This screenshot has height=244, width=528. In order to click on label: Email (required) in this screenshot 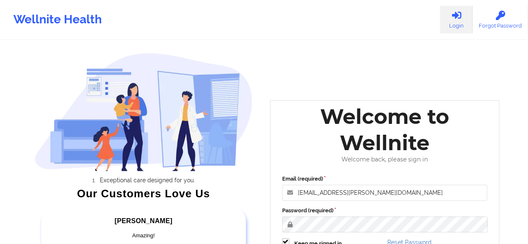, I will do `click(385, 179)`.